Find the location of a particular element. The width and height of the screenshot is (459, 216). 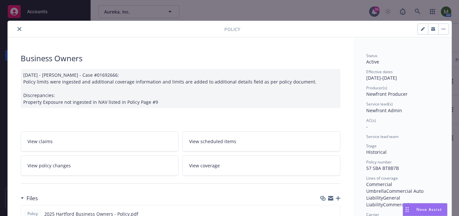

span: Nova Assist is located at coordinates (429, 210).